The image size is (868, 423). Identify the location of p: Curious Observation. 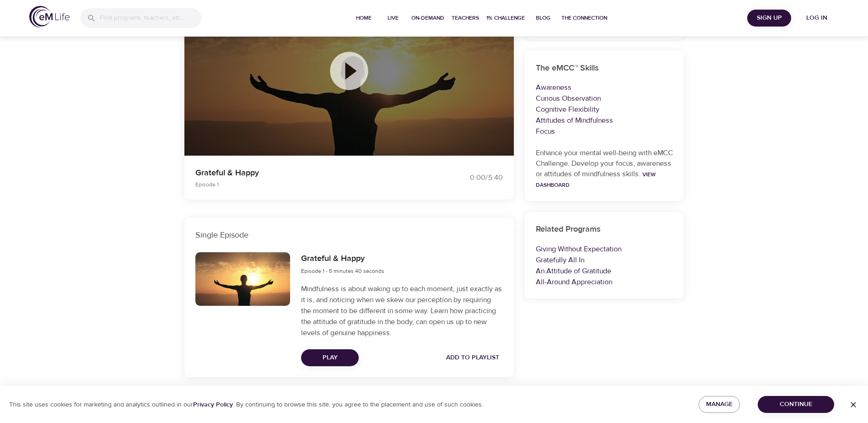
(604, 99).